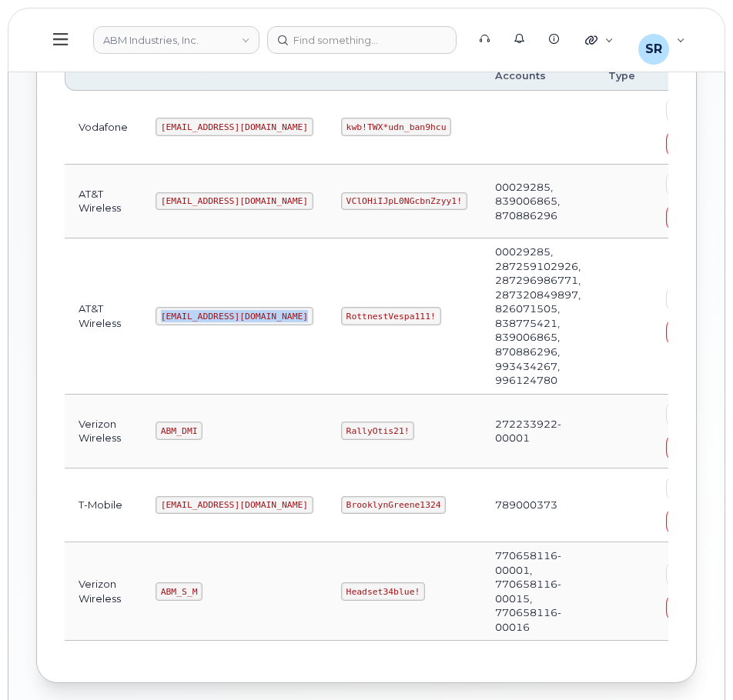  What do you see at coordinates (661, 40) in the screenshot?
I see `div: Sebastian Reissig` at bounding box center [661, 40].